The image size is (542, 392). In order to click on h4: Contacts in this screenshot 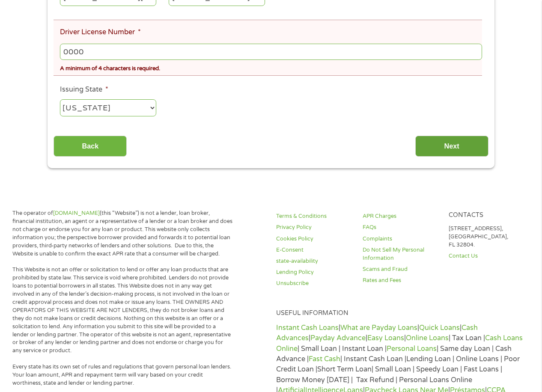, I will do `click(487, 215)`.